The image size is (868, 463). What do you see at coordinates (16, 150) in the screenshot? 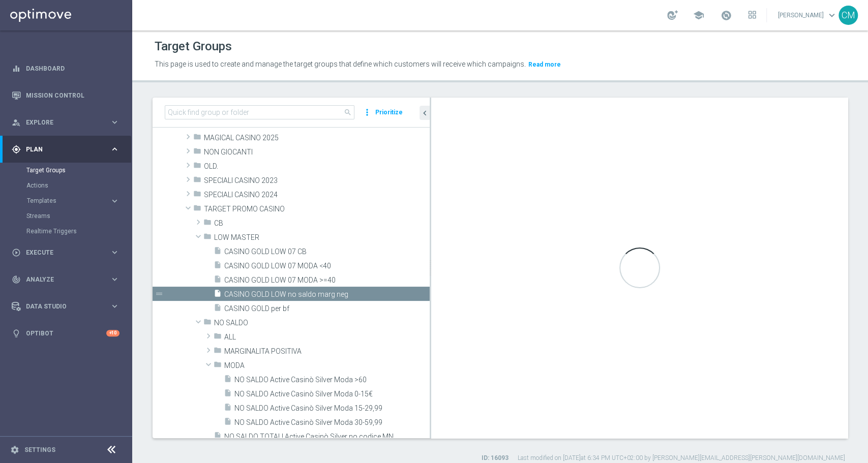
I see `i: gps_fixed` at bounding box center [16, 150].